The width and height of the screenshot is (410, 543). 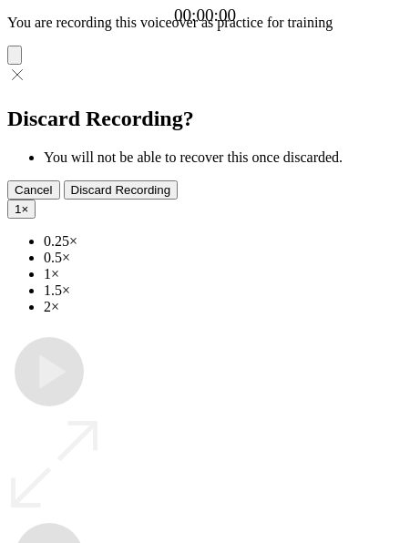 I want to click on a: 00:00:00, so click(x=205, y=15).